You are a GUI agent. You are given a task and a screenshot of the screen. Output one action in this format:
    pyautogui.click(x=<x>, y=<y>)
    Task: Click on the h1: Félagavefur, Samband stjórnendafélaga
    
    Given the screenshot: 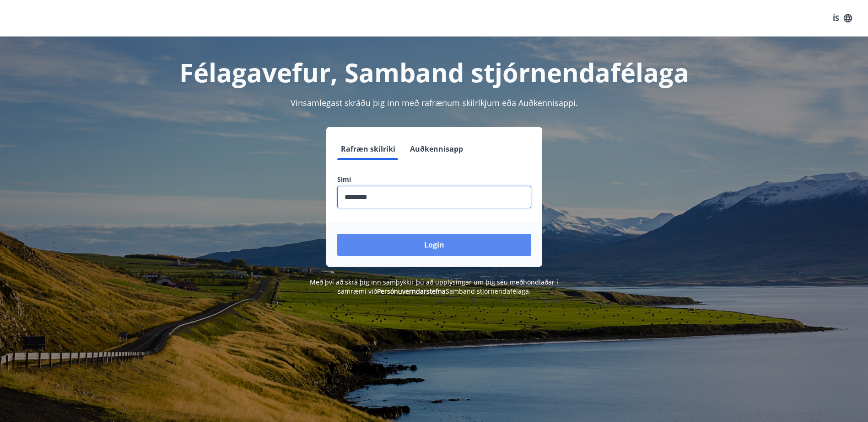 What is the action you would take?
    pyautogui.click(x=434, y=73)
    